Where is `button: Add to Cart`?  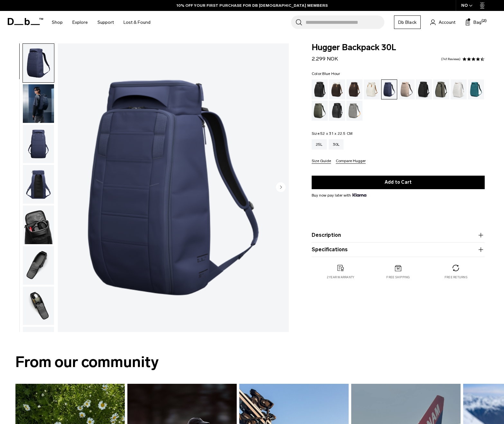 button: Add to Cart is located at coordinates (398, 183).